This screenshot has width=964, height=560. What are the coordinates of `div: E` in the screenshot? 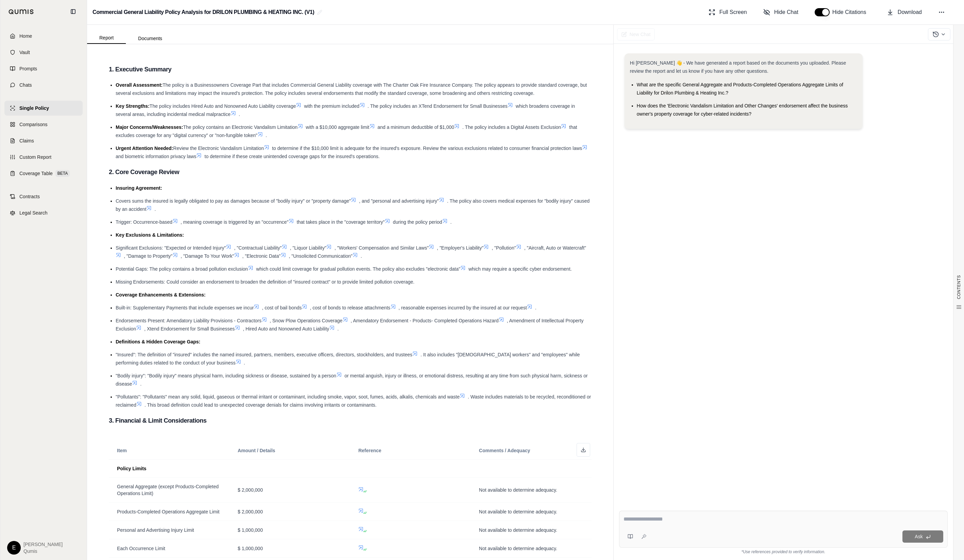 It's located at (14, 548).